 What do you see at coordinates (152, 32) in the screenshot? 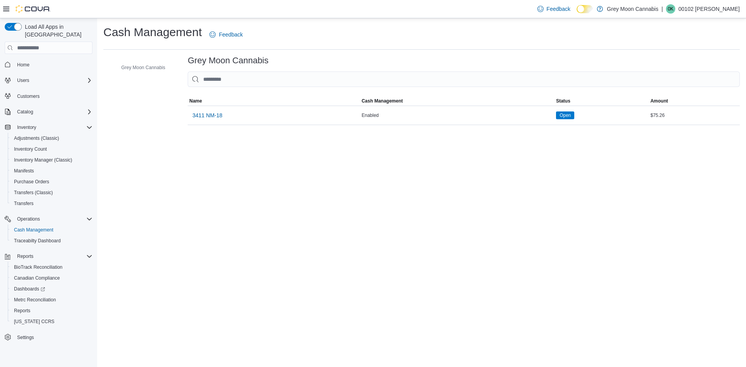
I see `h1: Cash Management` at bounding box center [152, 32].